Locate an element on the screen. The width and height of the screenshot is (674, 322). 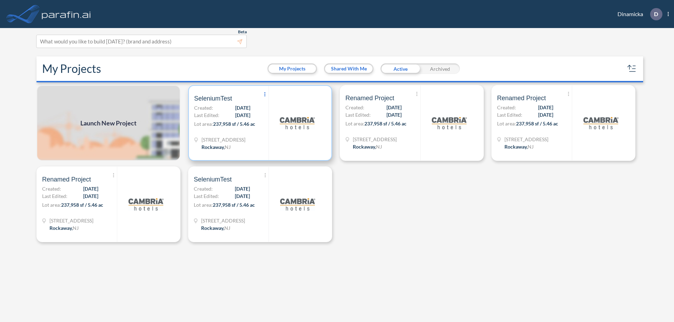
button: sort is located at coordinates (632, 69).